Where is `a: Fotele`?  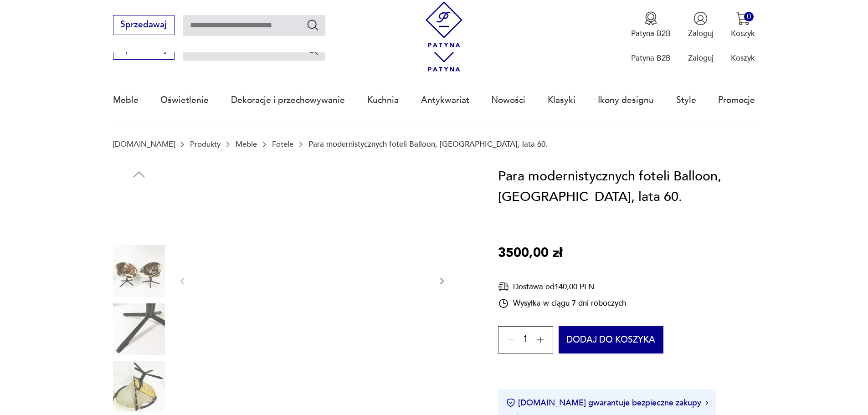
a: Fotele is located at coordinates (282, 144).